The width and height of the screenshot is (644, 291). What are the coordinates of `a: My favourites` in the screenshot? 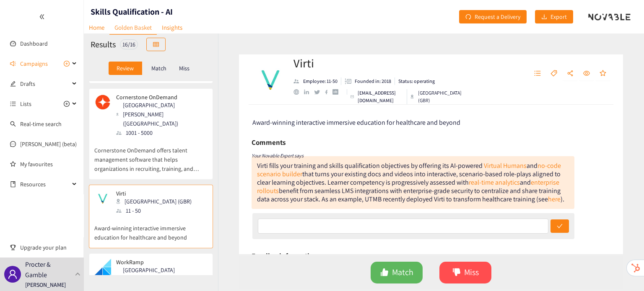 It's located at (49, 164).